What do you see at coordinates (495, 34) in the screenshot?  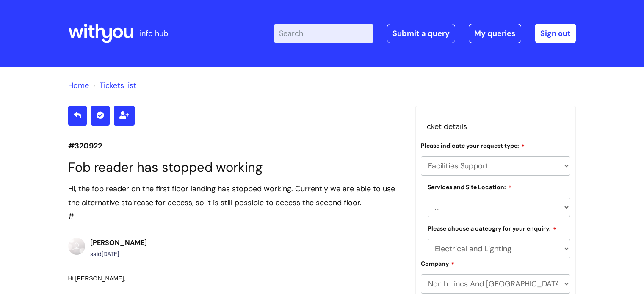 I see `a: My queries` at bounding box center [495, 34].